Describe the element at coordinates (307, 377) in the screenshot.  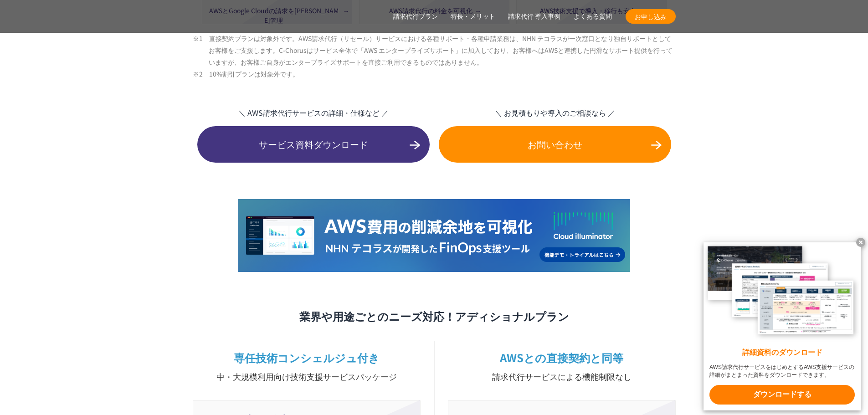
I see `small: 中・大規模利用向け技術支援サービスパッケージ` at that location.